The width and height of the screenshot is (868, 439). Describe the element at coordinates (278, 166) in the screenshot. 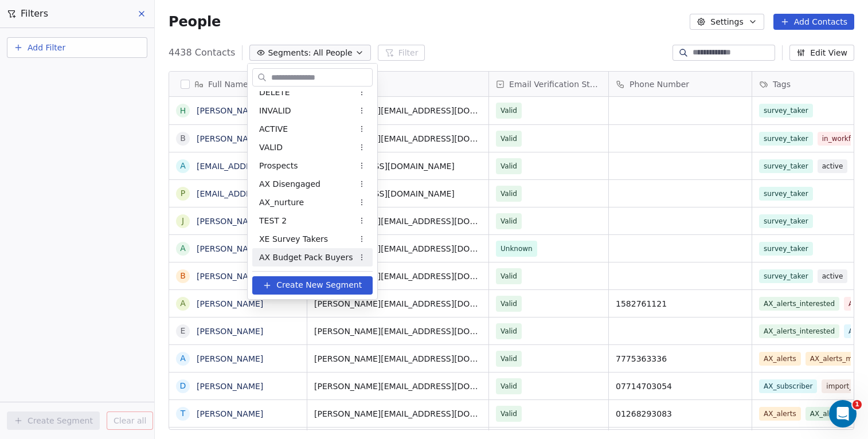

I see `span: Prospects` at that location.